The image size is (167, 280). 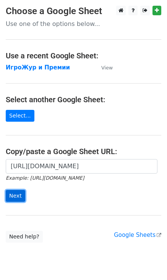 I want to click on input: Next, so click(x=15, y=196).